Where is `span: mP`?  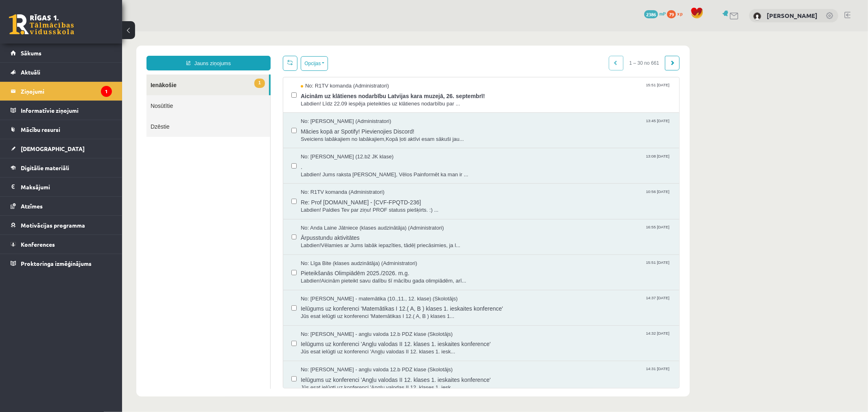 span: mP is located at coordinates (663, 14).